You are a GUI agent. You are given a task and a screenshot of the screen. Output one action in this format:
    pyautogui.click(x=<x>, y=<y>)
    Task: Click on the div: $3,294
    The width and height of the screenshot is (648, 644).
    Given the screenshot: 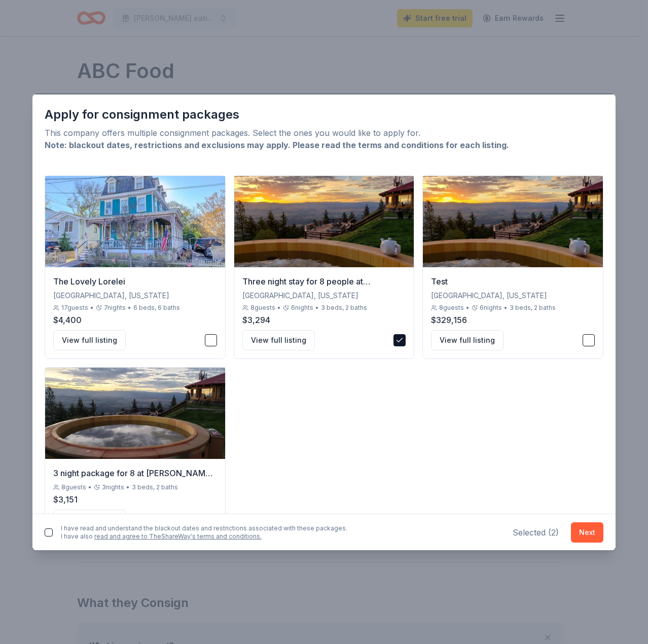 What is the action you would take?
    pyautogui.click(x=324, y=320)
    